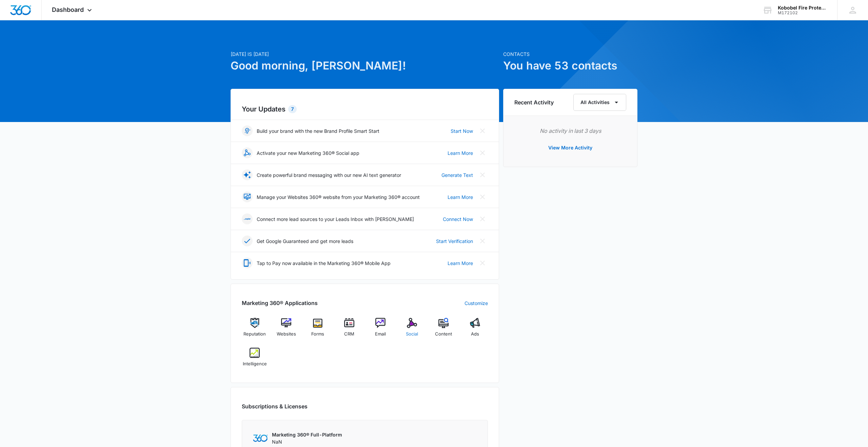 This screenshot has height=447, width=868. Describe the element at coordinates (338, 197) in the screenshot. I see `p: Manage your Websites 360® website from your Marketing 360® account` at that location.